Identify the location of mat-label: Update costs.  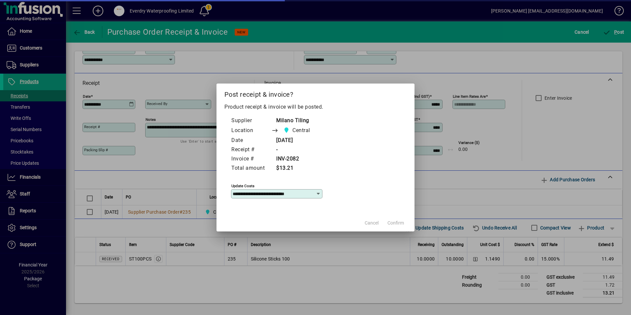
(243, 186).